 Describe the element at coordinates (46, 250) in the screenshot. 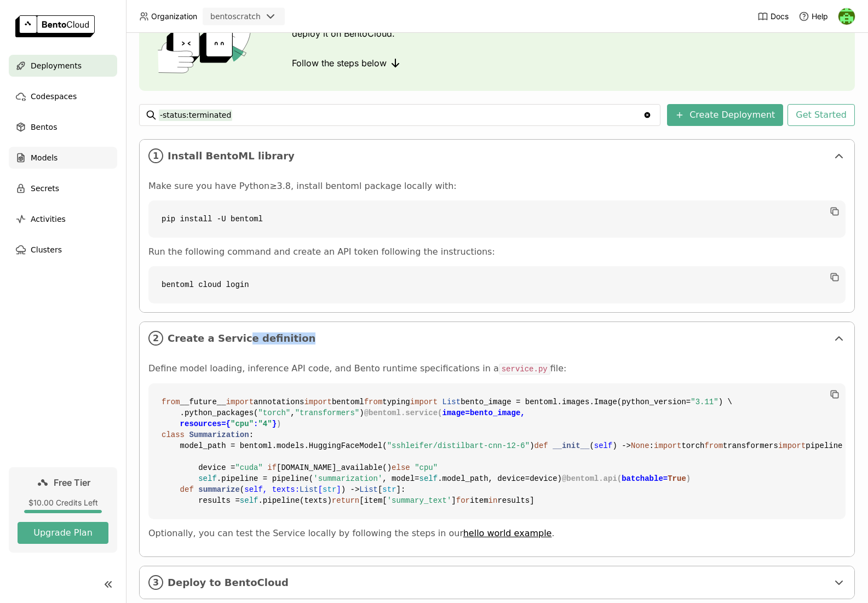

I see `span: Clusters` at that location.